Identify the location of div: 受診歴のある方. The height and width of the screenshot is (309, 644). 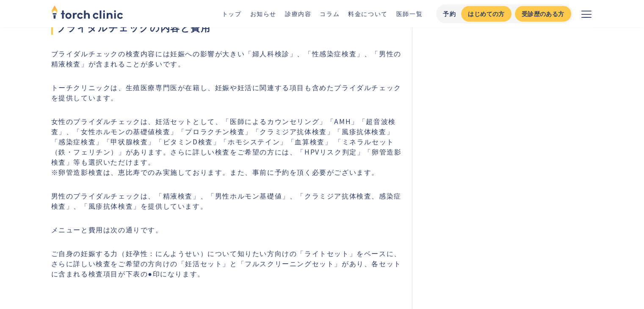
(543, 14).